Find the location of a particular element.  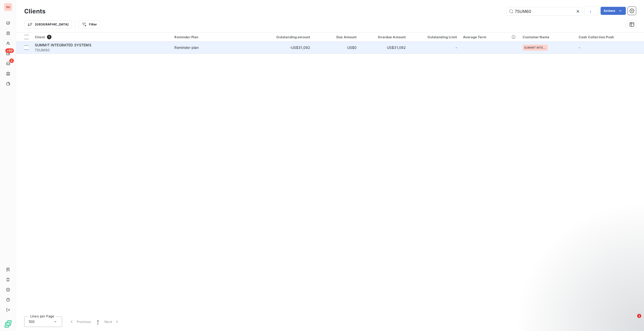

button: 1 is located at coordinates (98, 322).